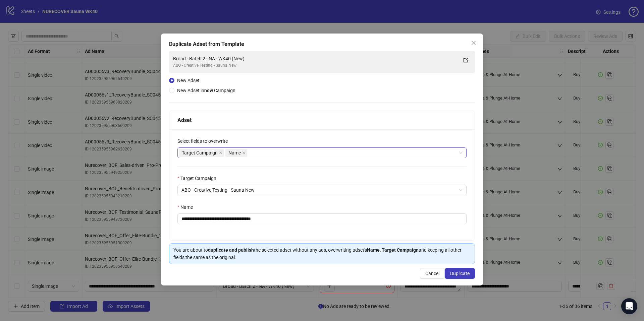  What do you see at coordinates (432, 274) in the screenshot?
I see `button: Cancel` at bounding box center [432, 274].